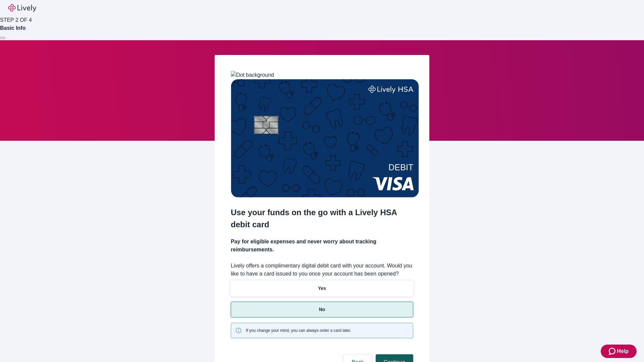 Image resolution: width=644 pixels, height=362 pixels. Describe the element at coordinates (322, 219) in the screenshot. I see `h2: Use your funds on the go with a Lively HSA debit card` at that location.